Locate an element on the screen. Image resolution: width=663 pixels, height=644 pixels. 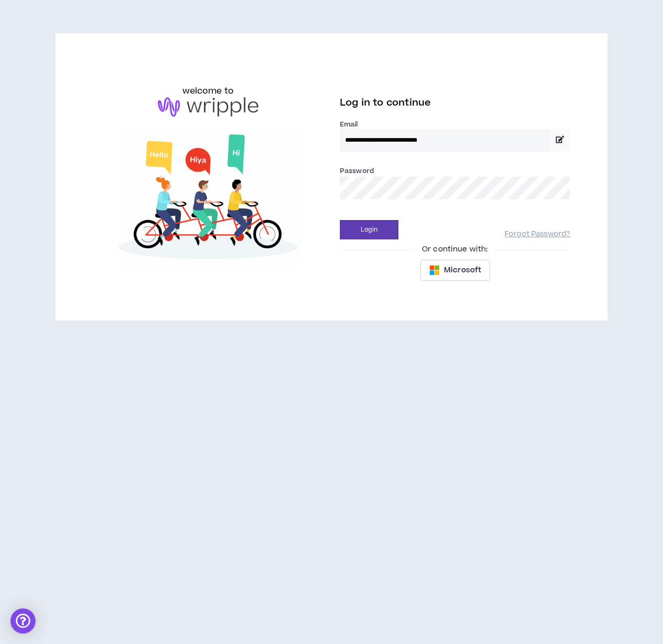
button: Microsoft is located at coordinates (455, 270).